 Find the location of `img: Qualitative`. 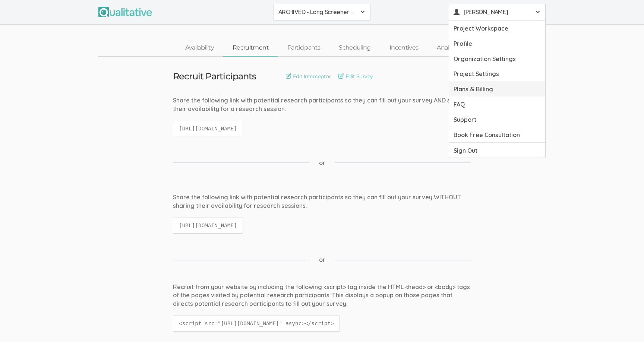

img: Qualitative is located at coordinates (125, 12).